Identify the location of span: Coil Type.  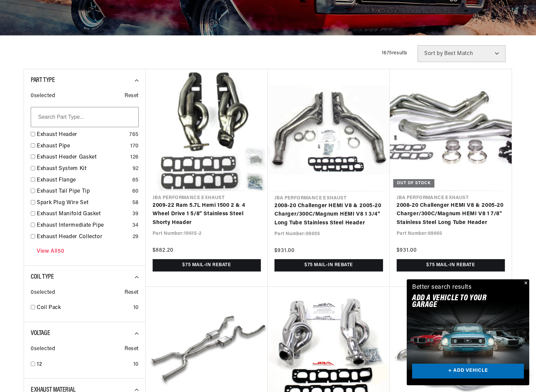
(42, 277).